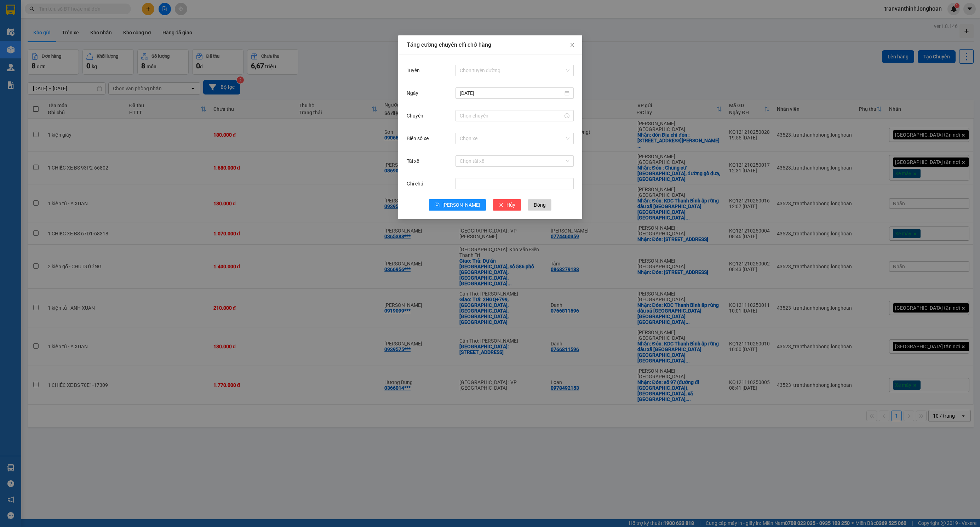  I want to click on label: Ngày, so click(414, 93).